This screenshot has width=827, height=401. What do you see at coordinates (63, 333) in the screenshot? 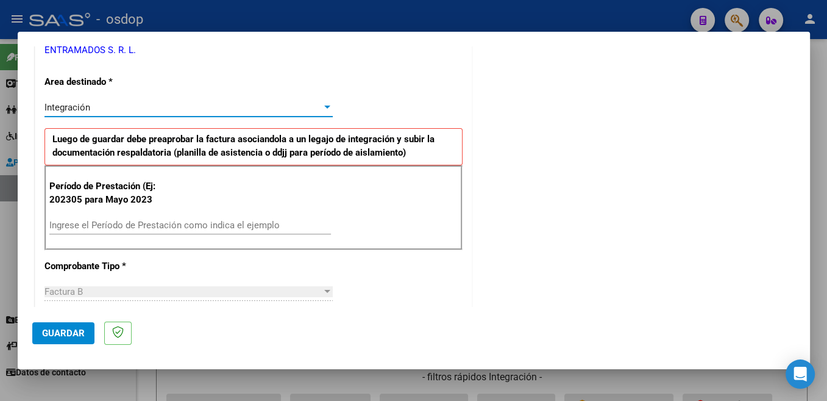
I see `button: Guardar` at bounding box center [63, 333].